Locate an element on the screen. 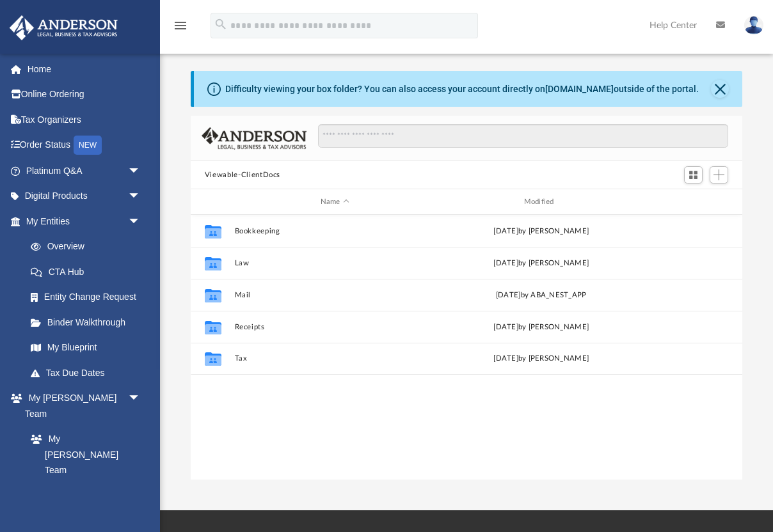 This screenshot has width=773, height=532. input: Search files and folders is located at coordinates (523, 137).